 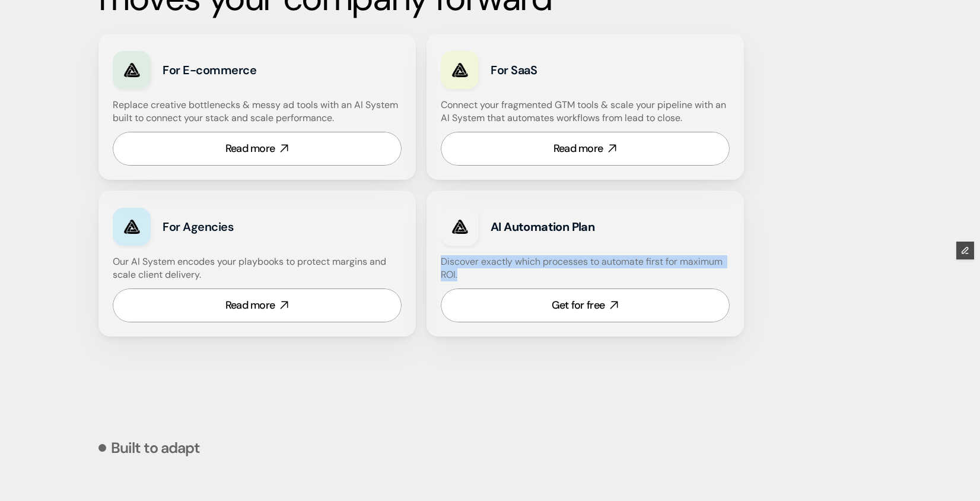 What do you see at coordinates (578, 305) in the screenshot?
I see `div: Get for free` at bounding box center [578, 305].